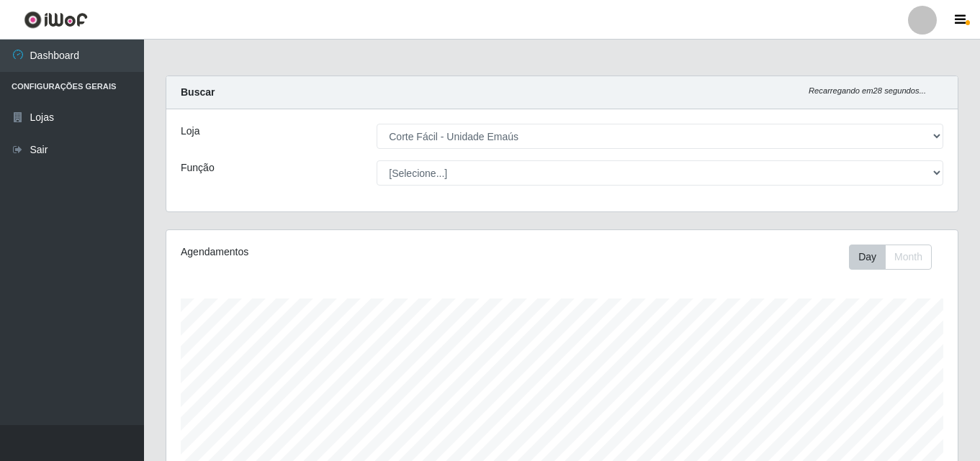 This screenshot has width=980, height=461. Describe the element at coordinates (197, 92) in the screenshot. I see `strong: Buscar` at that location.